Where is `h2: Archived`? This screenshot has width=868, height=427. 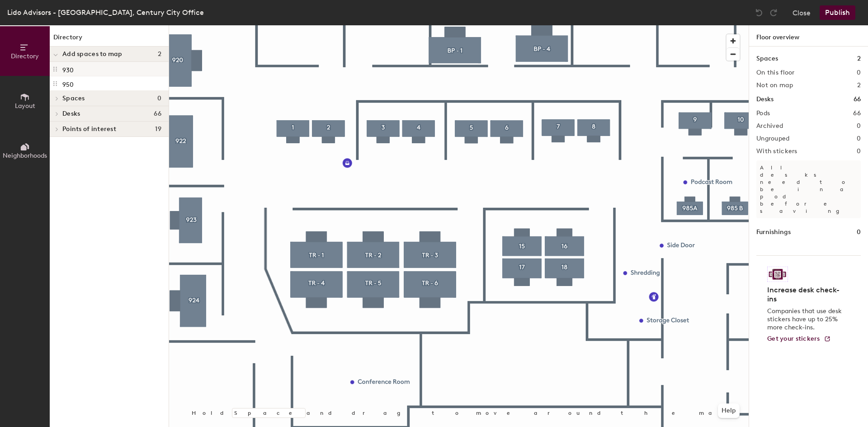 h2: Archived is located at coordinates (770, 126).